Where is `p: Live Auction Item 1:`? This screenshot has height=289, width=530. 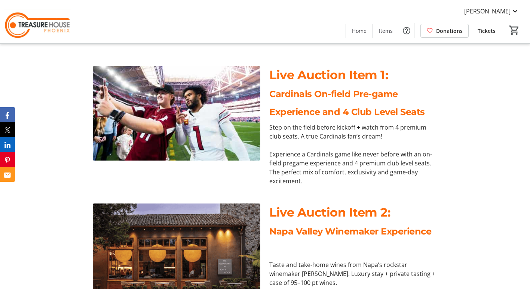
p: Live Auction Item 1: is located at coordinates (353, 75).